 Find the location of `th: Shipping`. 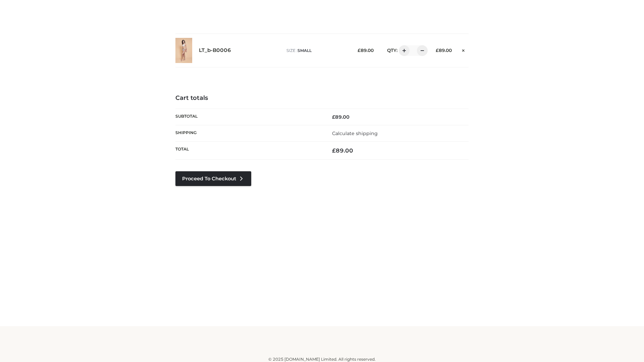

th: Shipping is located at coordinates (249, 133).